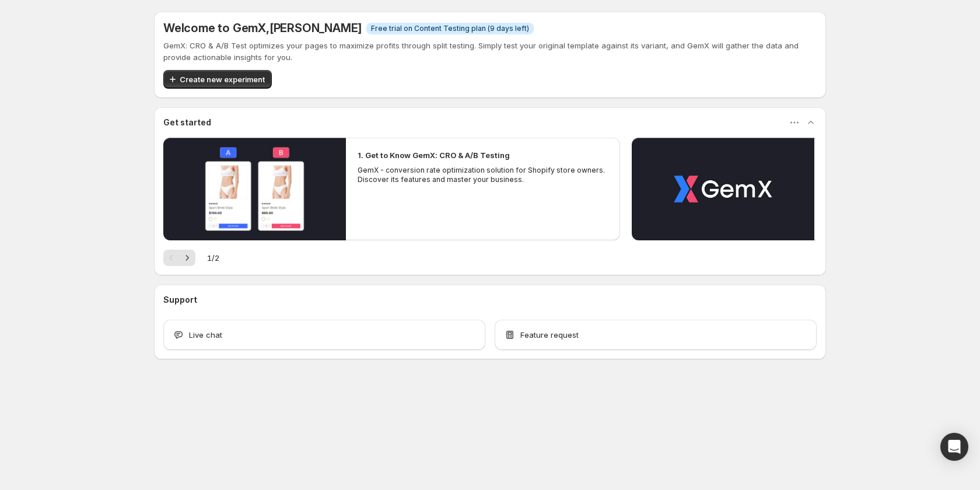 The image size is (980, 490). I want to click on span: Live chat, so click(206, 335).